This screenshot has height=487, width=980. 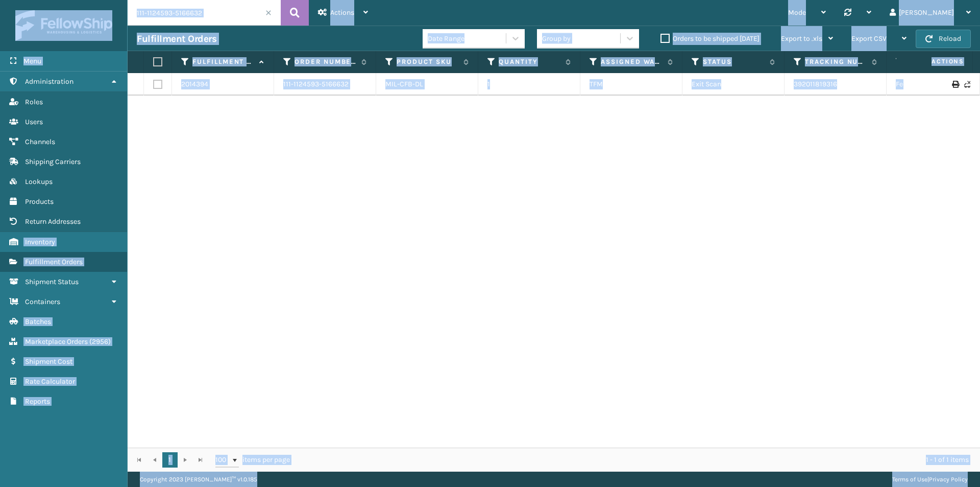 I want to click on span: Channels, so click(x=40, y=141).